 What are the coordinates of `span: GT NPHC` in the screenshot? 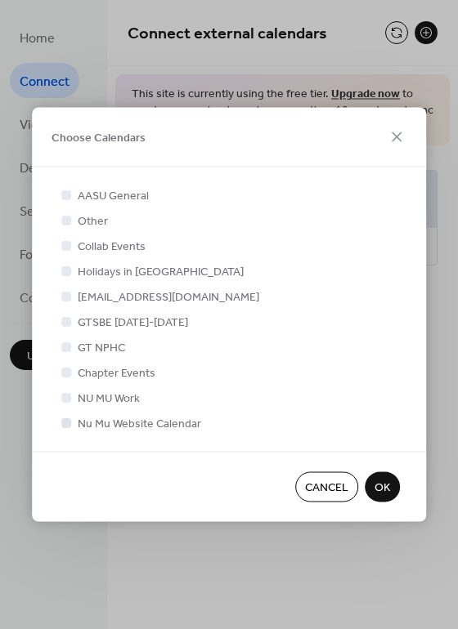 It's located at (101, 348).